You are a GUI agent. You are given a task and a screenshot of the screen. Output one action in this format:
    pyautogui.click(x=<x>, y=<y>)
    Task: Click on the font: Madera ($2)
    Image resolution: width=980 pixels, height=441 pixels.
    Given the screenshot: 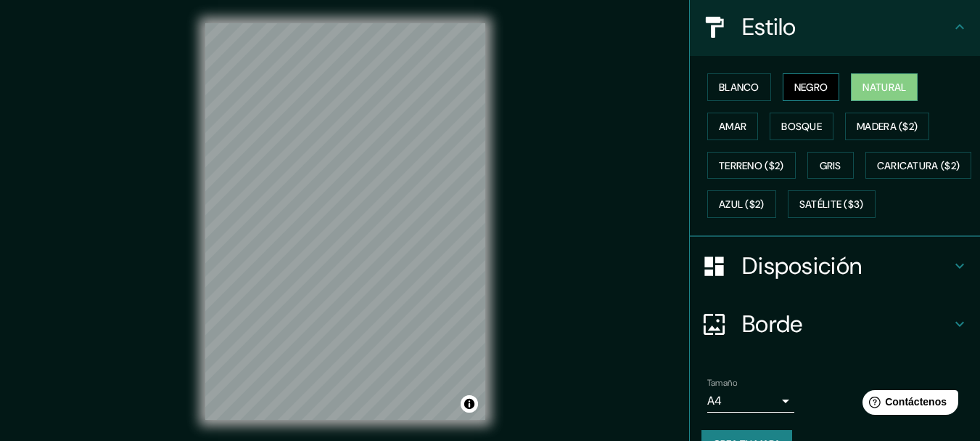 What is the action you would take?
    pyautogui.click(x=887, y=126)
    